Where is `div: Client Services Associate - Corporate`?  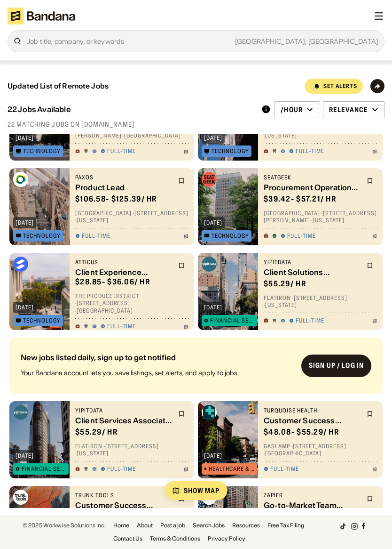 div: Client Services Associate - Corporate is located at coordinates (124, 420).